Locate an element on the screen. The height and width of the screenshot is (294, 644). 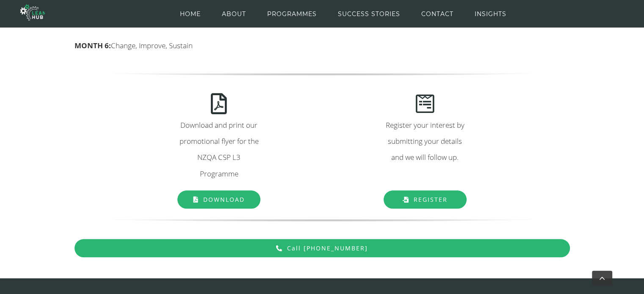
span: Change, Improve, Sustain is located at coordinates (133, 45).